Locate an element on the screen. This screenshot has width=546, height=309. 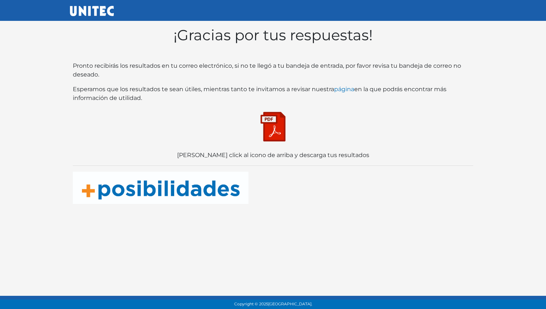
p: Esperamos que los resultados te sean útiles, mientras tanto te invitamos a revisar nuestra en la ... is located at coordinates (273, 94).